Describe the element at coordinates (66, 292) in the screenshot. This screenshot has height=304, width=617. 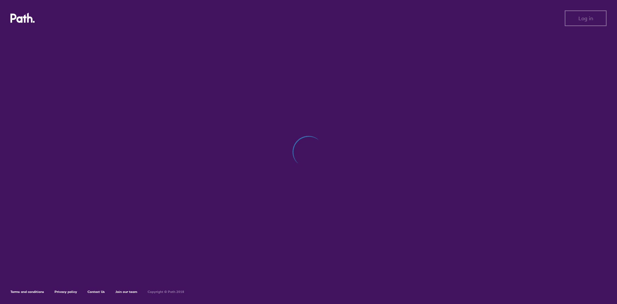
I see `a: Privacy policy` at that location.